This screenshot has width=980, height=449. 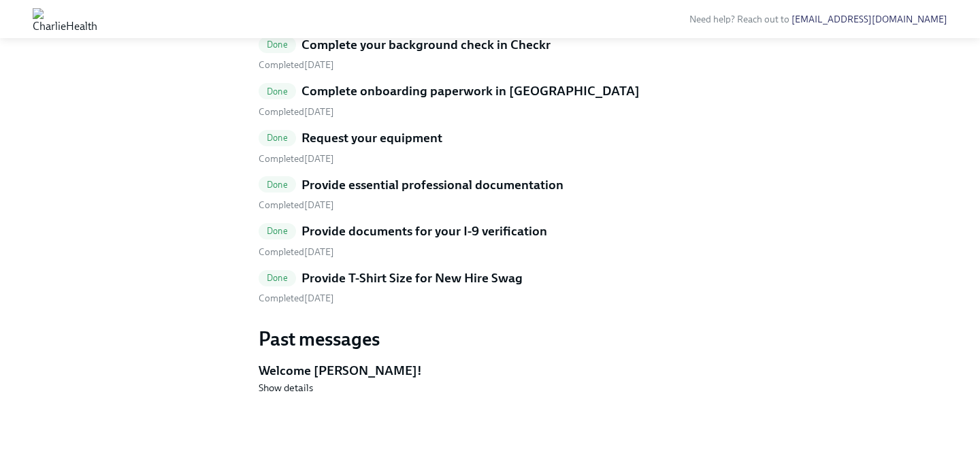 What do you see at coordinates (286, 387) in the screenshot?
I see `button: Show details` at bounding box center [286, 387].